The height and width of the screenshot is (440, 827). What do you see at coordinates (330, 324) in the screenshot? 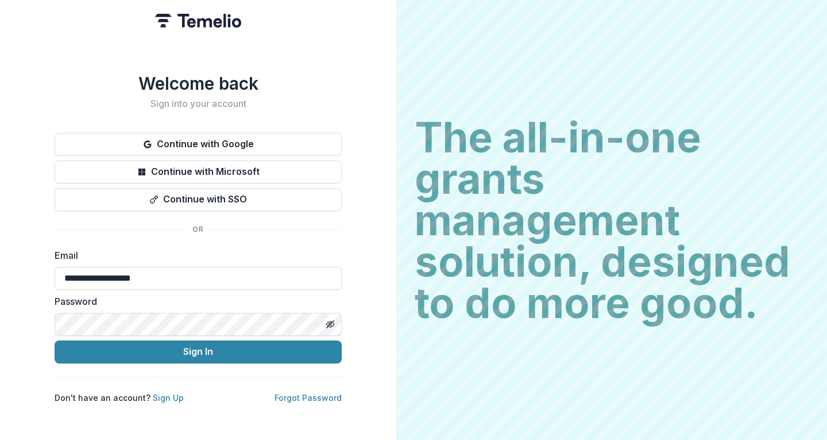
I see `button: Toggle password visibility` at bounding box center [330, 324].